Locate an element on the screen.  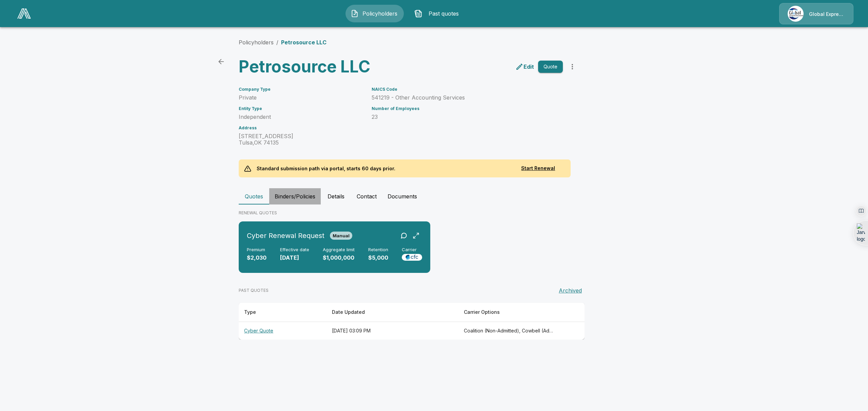
p: Global Express Underwriters is located at coordinates (827, 14).